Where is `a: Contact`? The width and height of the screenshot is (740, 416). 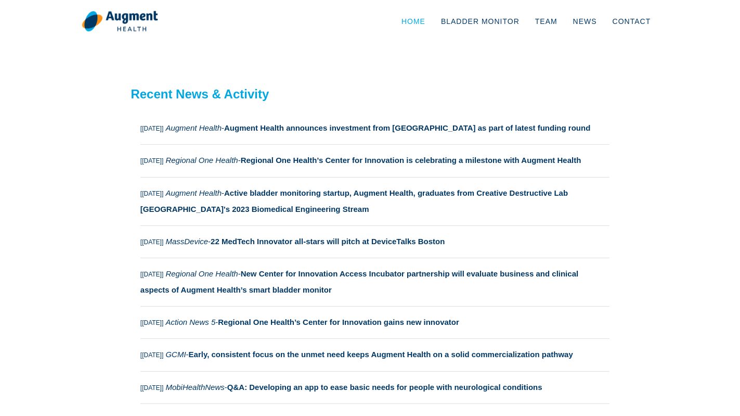 a: Contact is located at coordinates (632, 21).